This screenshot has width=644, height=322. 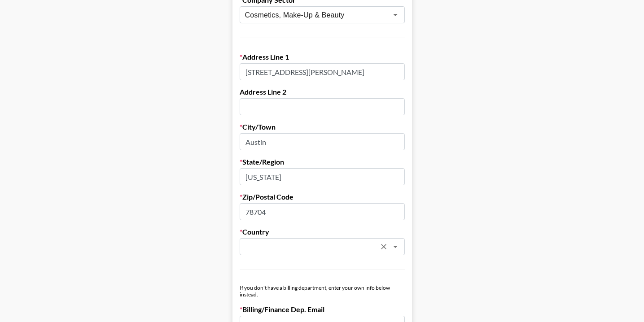 What do you see at coordinates (322, 92) in the screenshot?
I see `label: Address Line 2` at bounding box center [322, 92].